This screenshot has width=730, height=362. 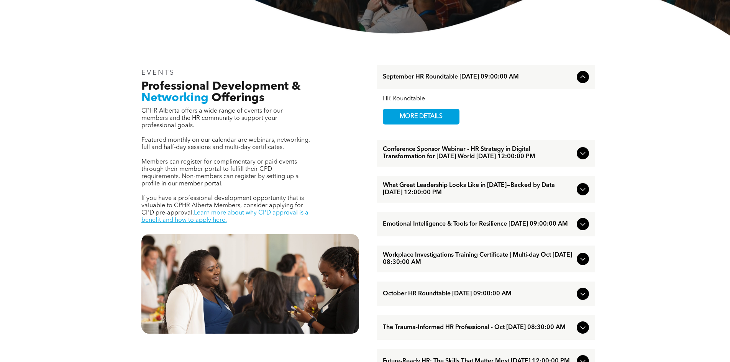 I want to click on span: Featured monthly on our calendar are webinars, networking, full and half-day sessions and multi-d..., so click(x=226, y=144).